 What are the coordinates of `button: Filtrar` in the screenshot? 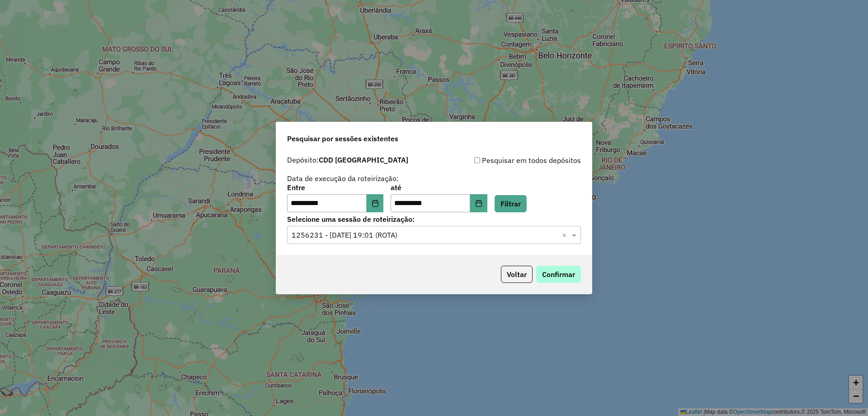 It's located at (510, 204).